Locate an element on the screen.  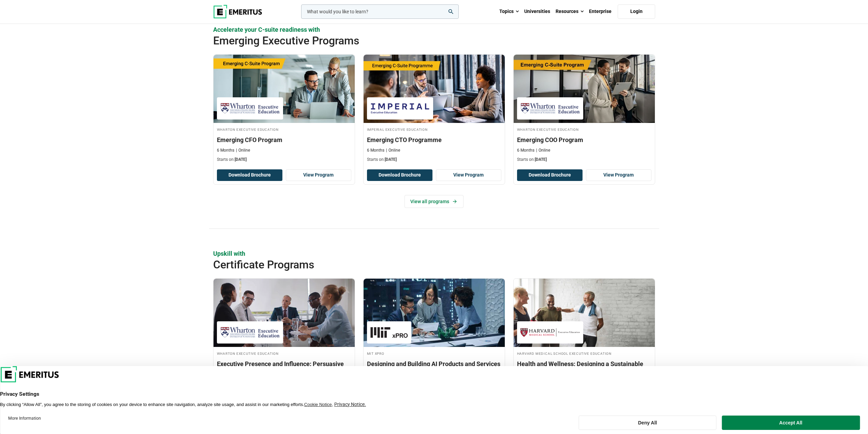
a: View all programs is located at coordinates (434, 201).